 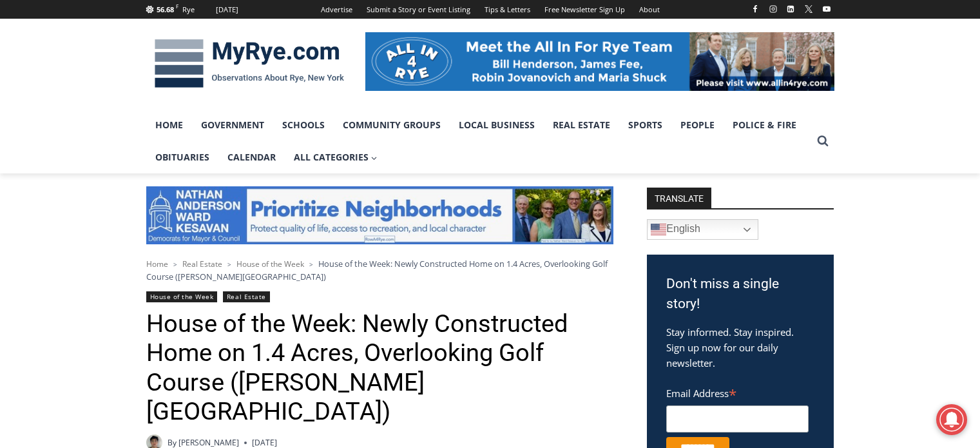 What do you see at coordinates (188, 10) in the screenshot?
I see `div: Rye` at bounding box center [188, 10].